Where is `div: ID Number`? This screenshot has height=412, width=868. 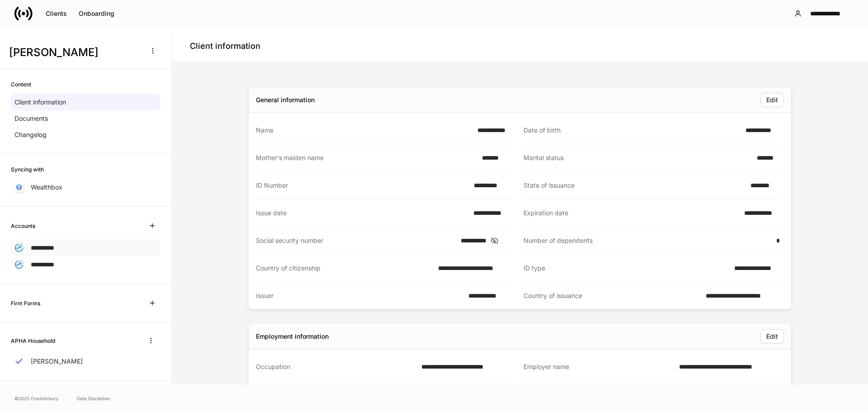 div: ID Number is located at coordinates (362, 185).